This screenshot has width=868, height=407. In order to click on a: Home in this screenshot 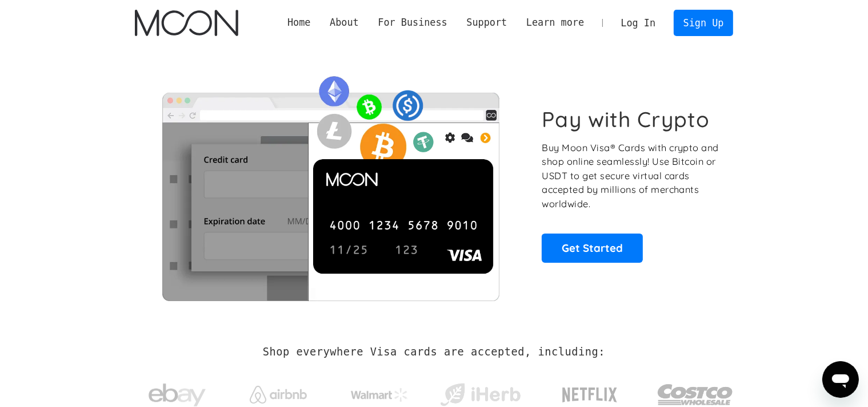, I will do `click(299, 23)`.